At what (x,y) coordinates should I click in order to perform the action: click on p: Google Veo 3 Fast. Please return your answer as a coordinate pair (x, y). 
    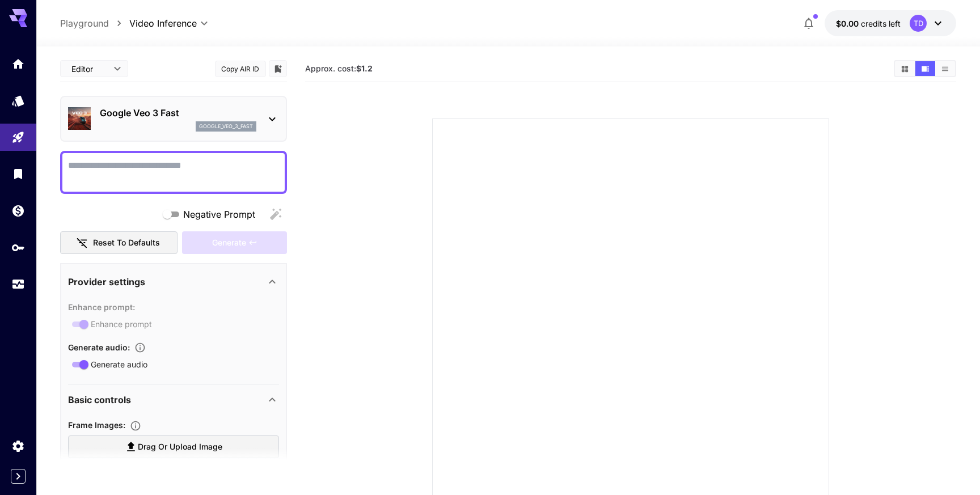
    Looking at the image, I should click on (178, 113).